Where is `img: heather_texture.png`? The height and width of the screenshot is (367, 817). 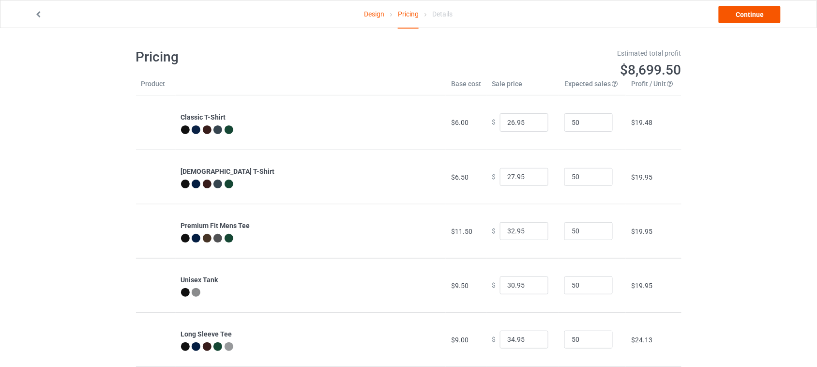
img: heather_texture.png is located at coordinates (196, 292).